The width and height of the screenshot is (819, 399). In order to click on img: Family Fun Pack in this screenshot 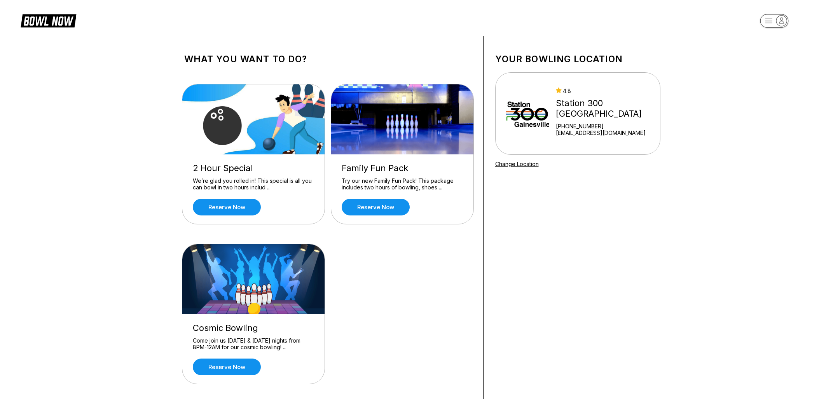, I will do `click(403, 119)`.